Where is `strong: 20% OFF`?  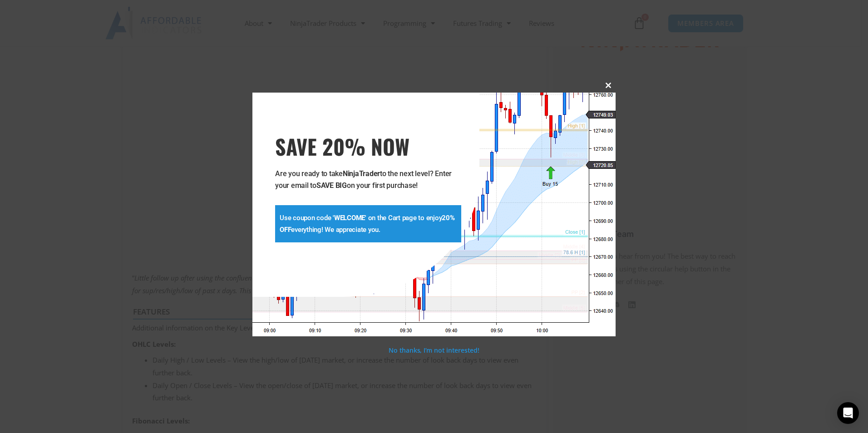 strong: 20% OFF is located at coordinates (367, 223).